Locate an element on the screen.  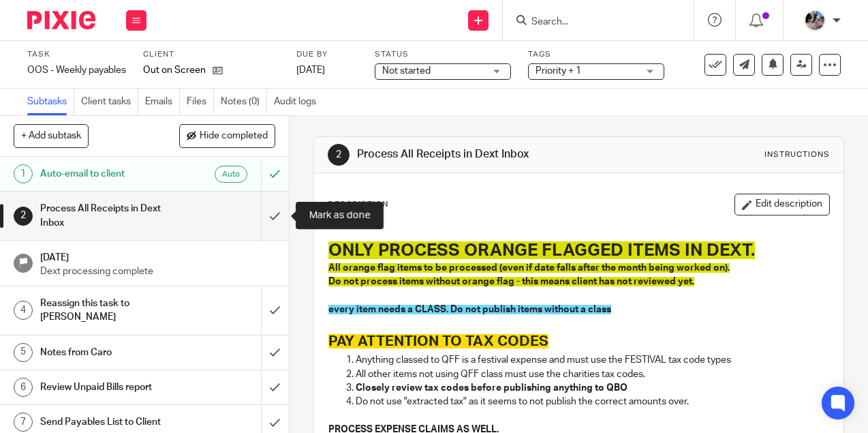
div: OOS - Weekly payables is located at coordinates (76, 70).